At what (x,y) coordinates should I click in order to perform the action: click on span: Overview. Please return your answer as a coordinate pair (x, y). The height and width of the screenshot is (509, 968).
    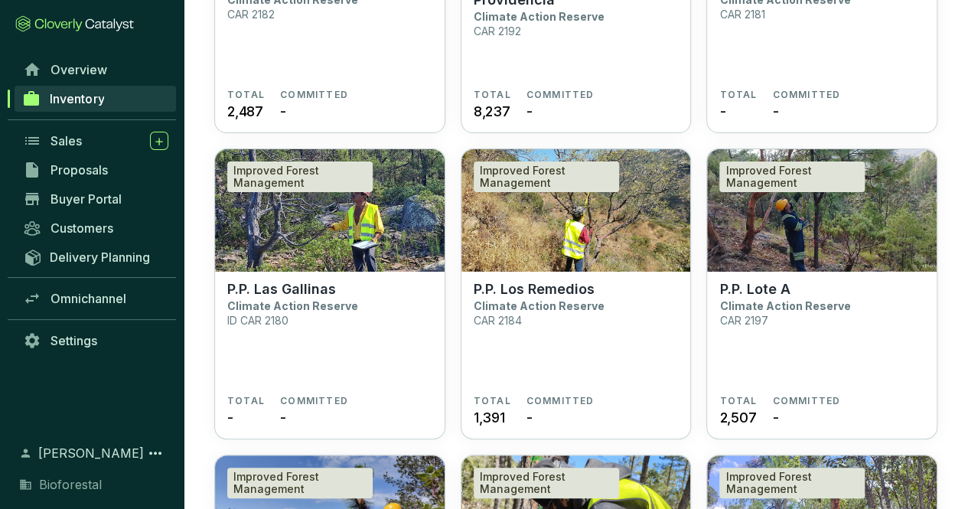
    Looking at the image, I should click on (79, 70).